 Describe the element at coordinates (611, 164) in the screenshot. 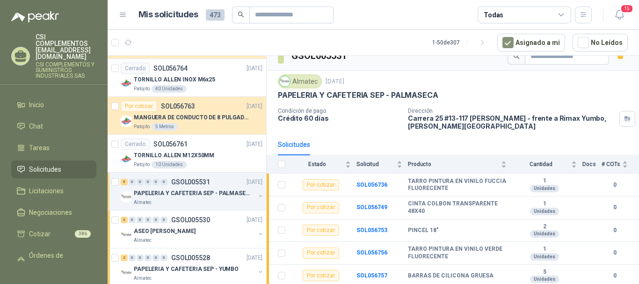

I see `span: # COTs` at that location.